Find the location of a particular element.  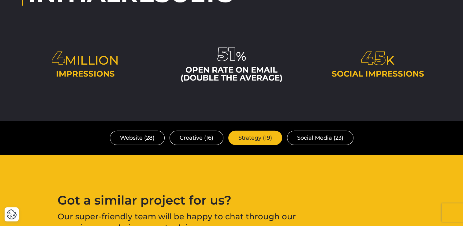

div: k is located at coordinates (378, 58).